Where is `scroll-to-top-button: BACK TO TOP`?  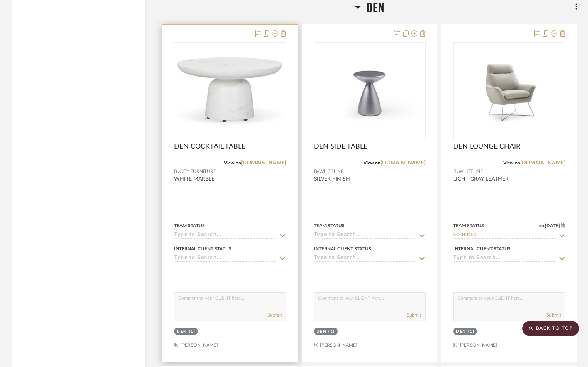
scroll-to-top-button: BACK TO TOP is located at coordinates (550, 328).